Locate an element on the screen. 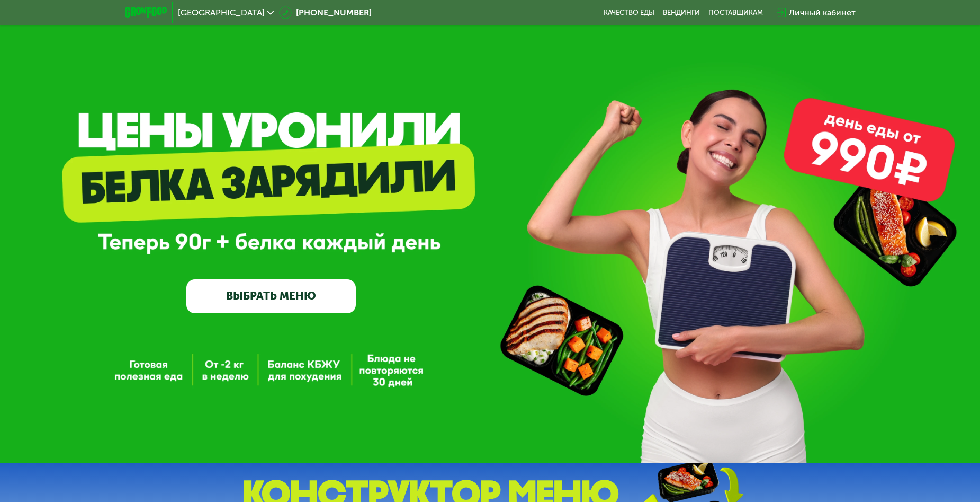 This screenshot has height=502, width=980. a: Вендинги is located at coordinates (681, 13).